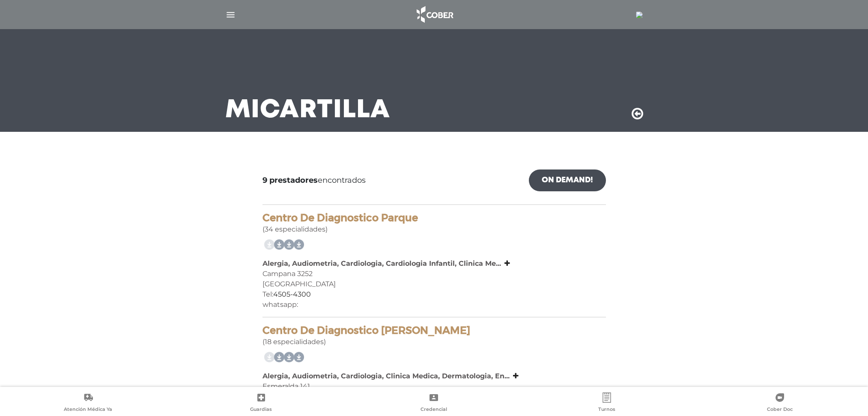 The width and height of the screenshot is (868, 416). I want to click on span: Atención Médica Ya, so click(88, 410).